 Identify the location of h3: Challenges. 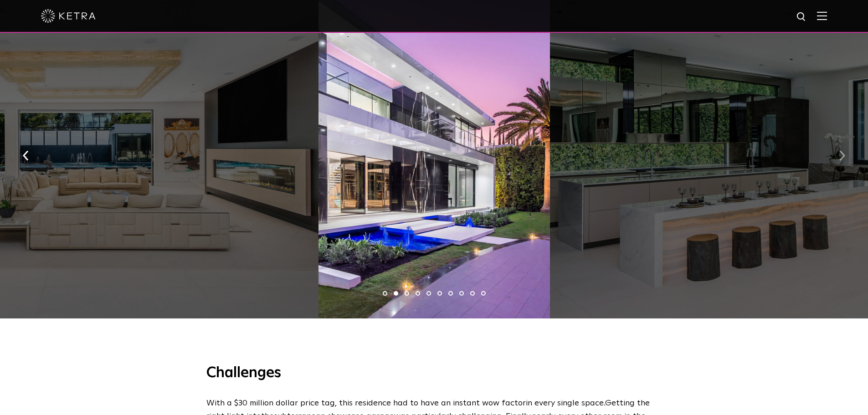
(434, 374).